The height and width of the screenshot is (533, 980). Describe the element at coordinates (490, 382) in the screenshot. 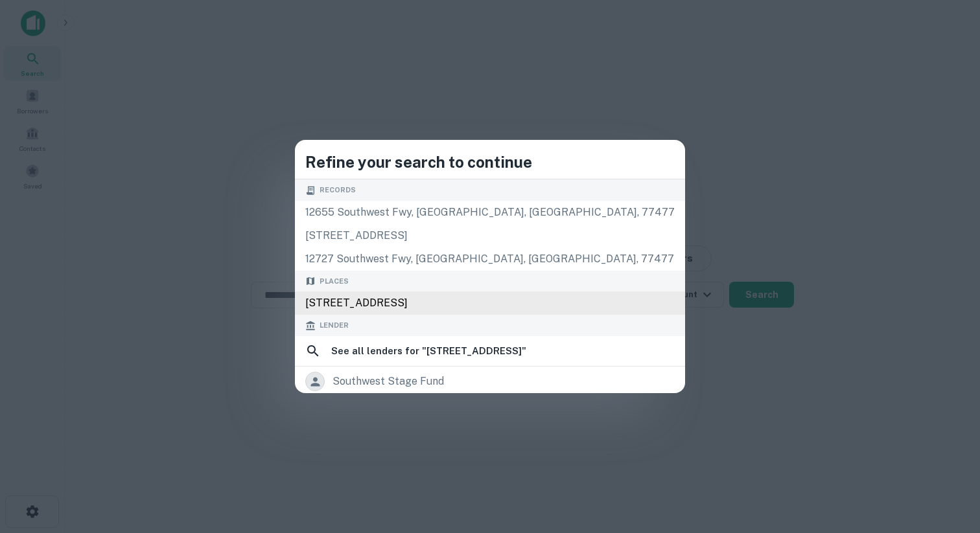

I see `a: southwest stage fund` at that location.